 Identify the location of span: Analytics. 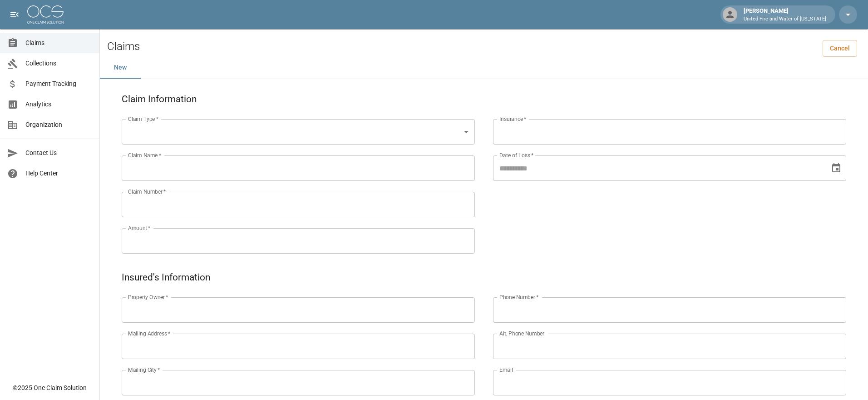
(59, 104).